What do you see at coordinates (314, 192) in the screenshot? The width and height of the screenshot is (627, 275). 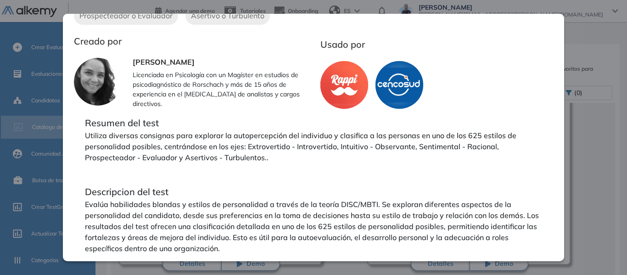 I see `p: Descripcion del test` at bounding box center [314, 192].